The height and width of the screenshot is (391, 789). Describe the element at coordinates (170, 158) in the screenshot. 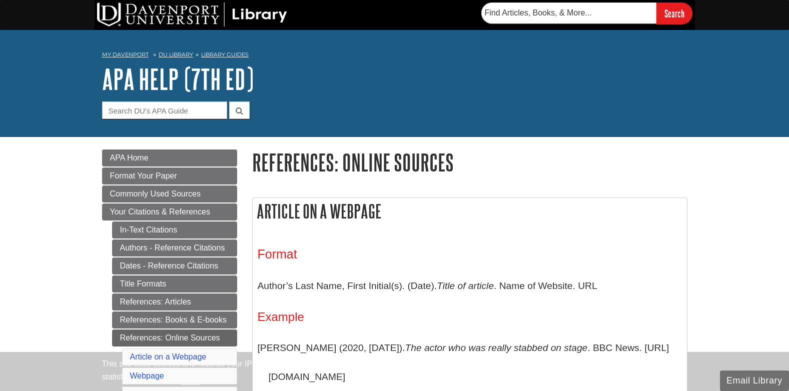

I see `a: APA Home` at that location.